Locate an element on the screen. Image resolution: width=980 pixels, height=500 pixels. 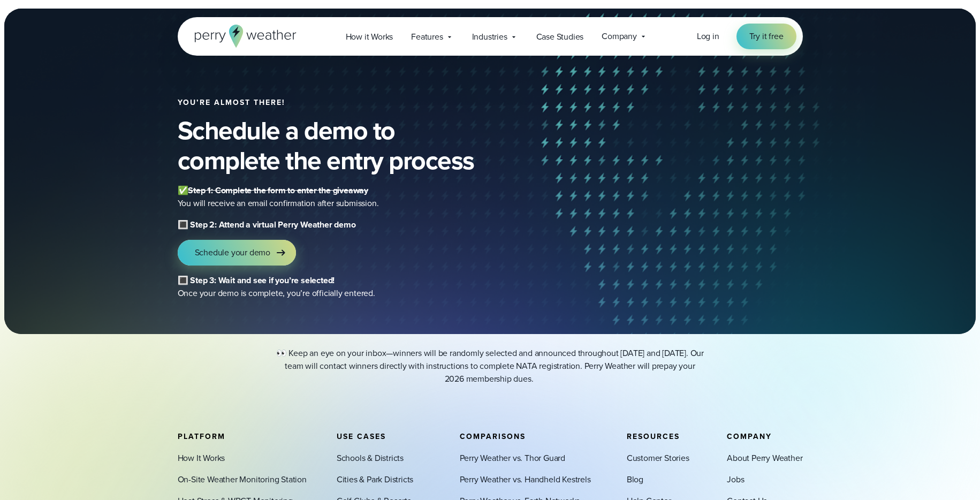
span: Platform is located at coordinates (202, 436).